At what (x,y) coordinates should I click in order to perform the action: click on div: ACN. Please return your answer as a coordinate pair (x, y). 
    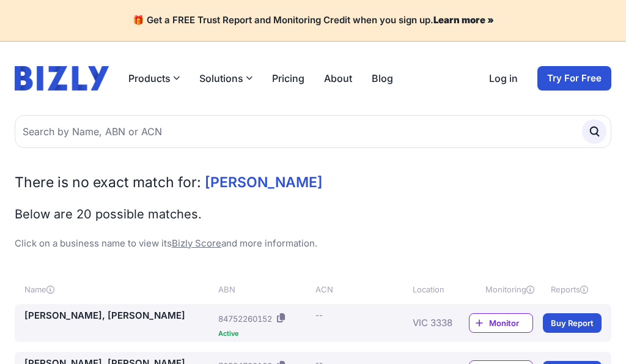
    Looking at the image, I should click on (361, 289).